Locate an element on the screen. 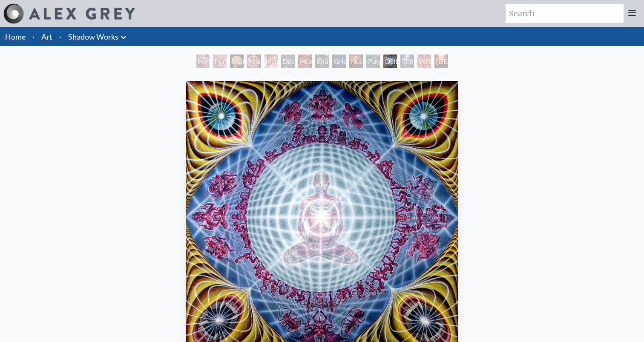 This screenshot has height=342, width=644. div: Endarkenment is located at coordinates (322, 61).